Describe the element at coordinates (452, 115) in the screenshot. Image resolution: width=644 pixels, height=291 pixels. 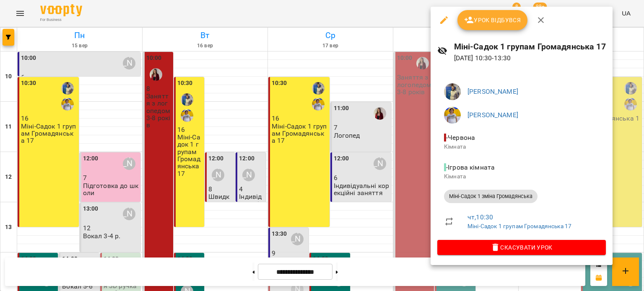
I see `img: 61427d73a8797fc46e03834be2b99227.jpg` at that location.